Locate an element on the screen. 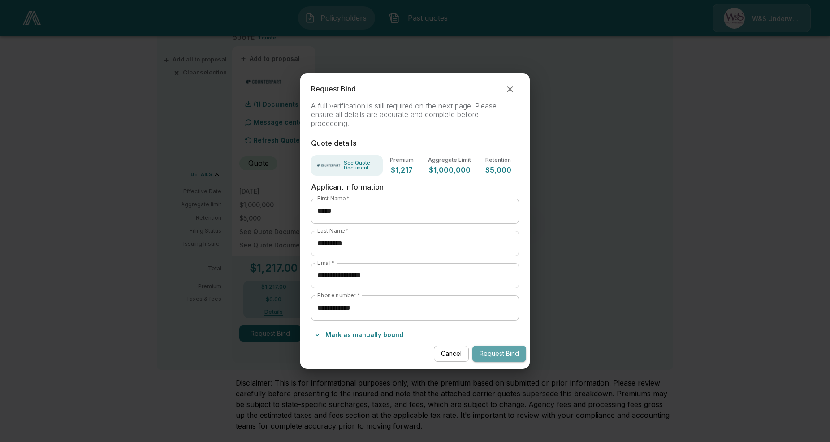  button: Mark as manually bound is located at coordinates (359, 335).